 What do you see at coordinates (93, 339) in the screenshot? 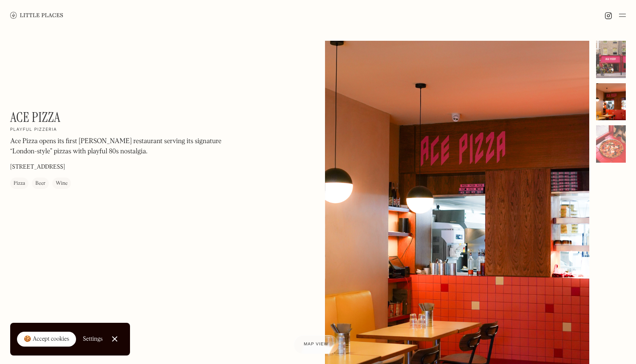
I see `a: Settings` at bounding box center [93, 339].